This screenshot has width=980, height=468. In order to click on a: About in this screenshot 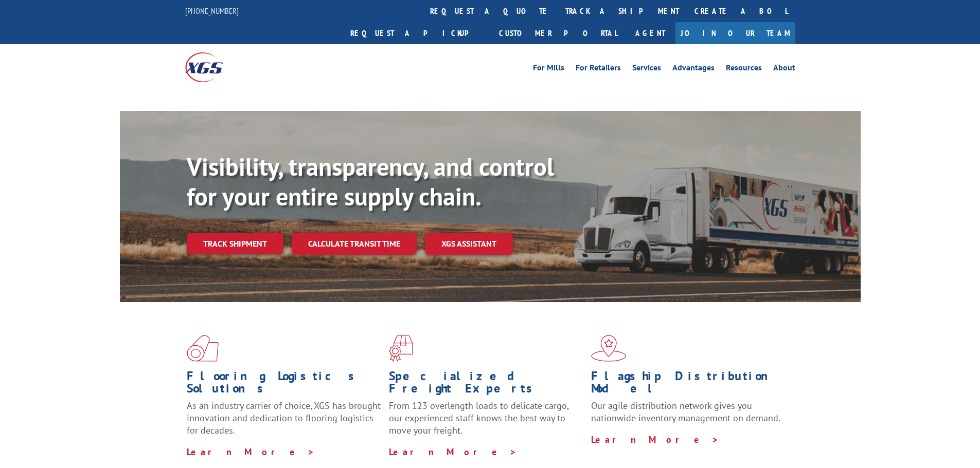, I will do `click(784, 69)`.